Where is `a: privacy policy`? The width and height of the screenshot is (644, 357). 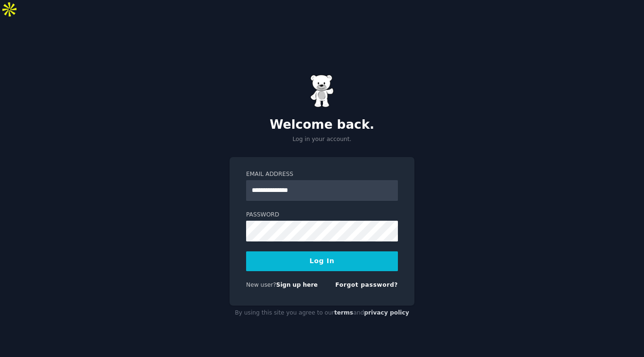 a: privacy policy is located at coordinates (387, 313).